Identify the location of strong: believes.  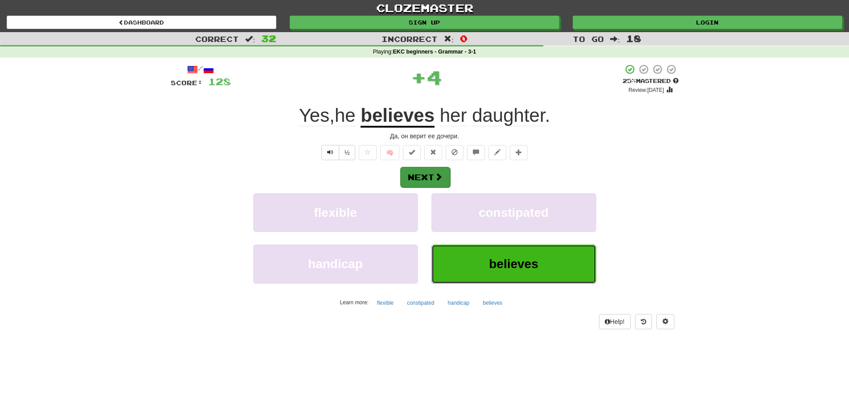
(398, 116).